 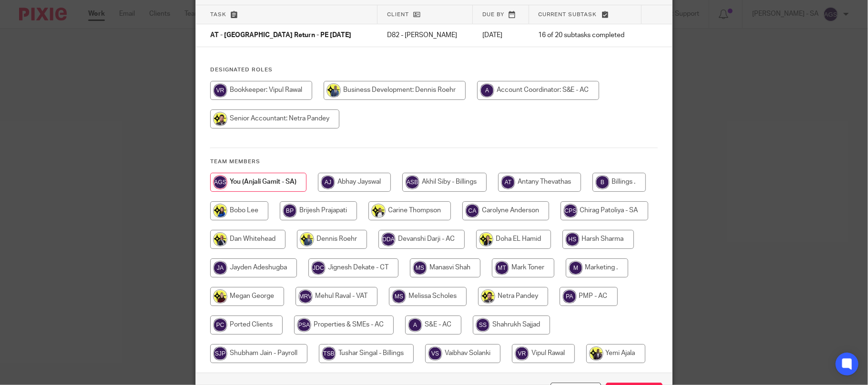 What do you see at coordinates (568, 14) in the screenshot?
I see `span: Current subtask` at bounding box center [568, 14].